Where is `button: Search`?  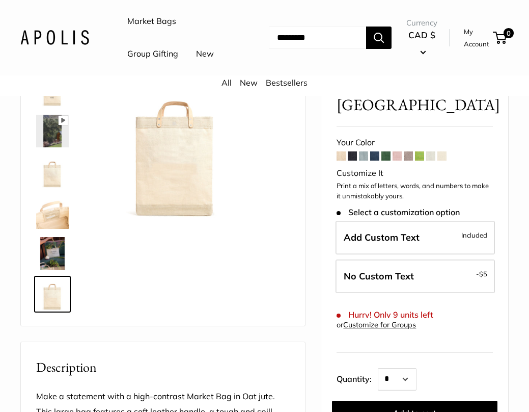 button: Search is located at coordinates (379, 38).